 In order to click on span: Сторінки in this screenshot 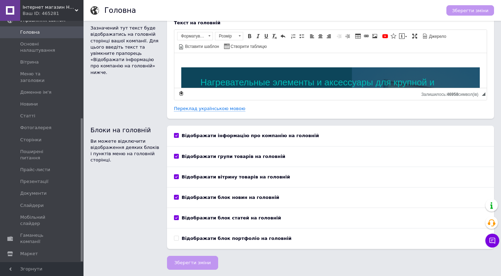, I will do `click(31, 140)`.